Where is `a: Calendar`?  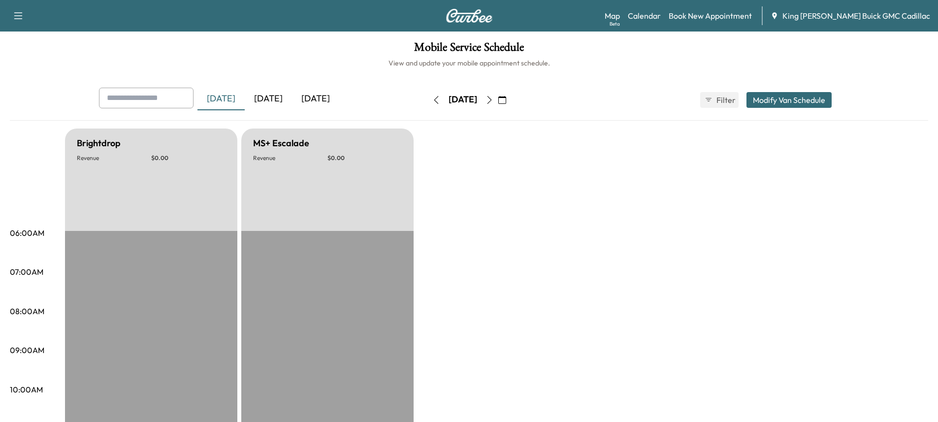
a: Calendar is located at coordinates (644, 16).